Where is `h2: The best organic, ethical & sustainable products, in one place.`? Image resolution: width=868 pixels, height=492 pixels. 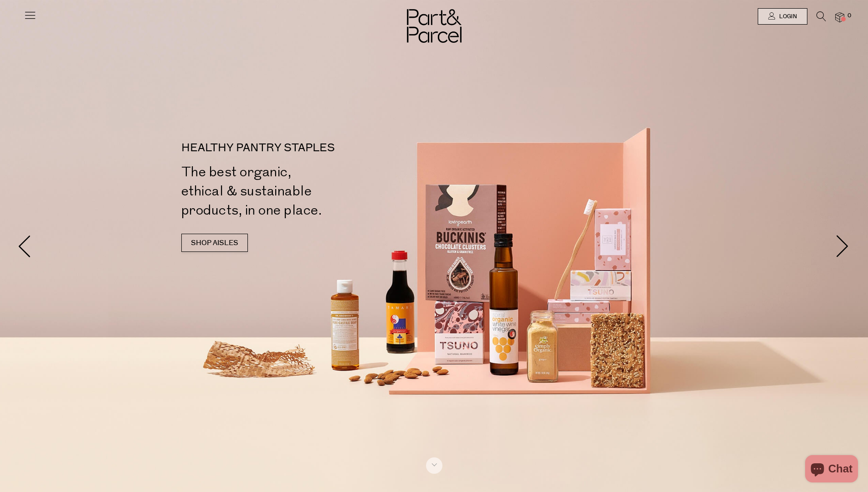
h2: The best organic, ethical & sustainable products, in one place. is located at coordinates (309, 191).